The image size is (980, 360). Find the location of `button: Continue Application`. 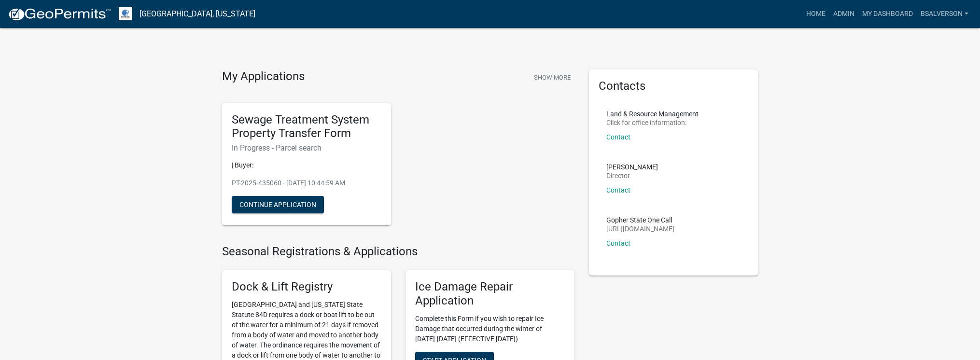

button: Continue Application is located at coordinates (277, 205).